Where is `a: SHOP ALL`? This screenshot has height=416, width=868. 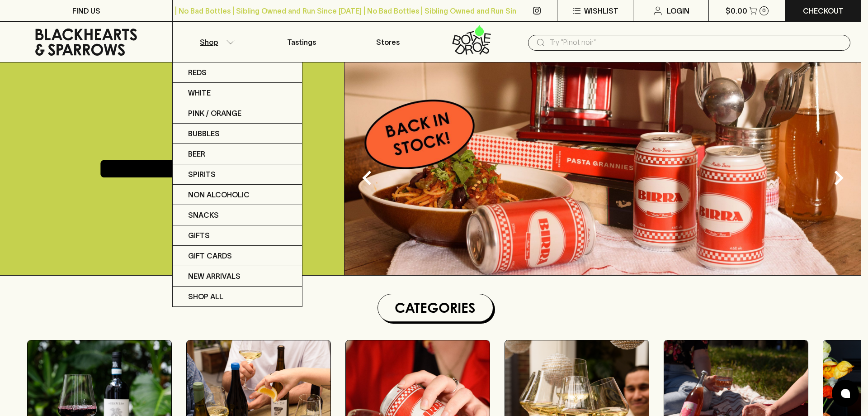 a: SHOP ALL is located at coordinates (237, 296).